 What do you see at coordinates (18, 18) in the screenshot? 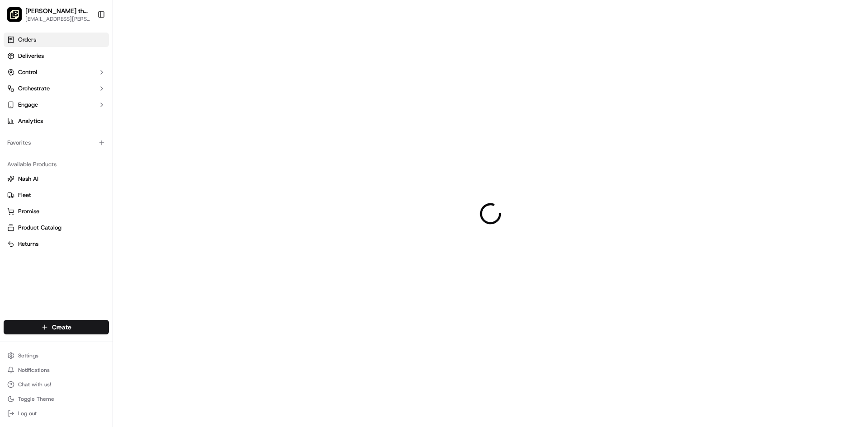
I see `img: Nash` at bounding box center [18, 18].